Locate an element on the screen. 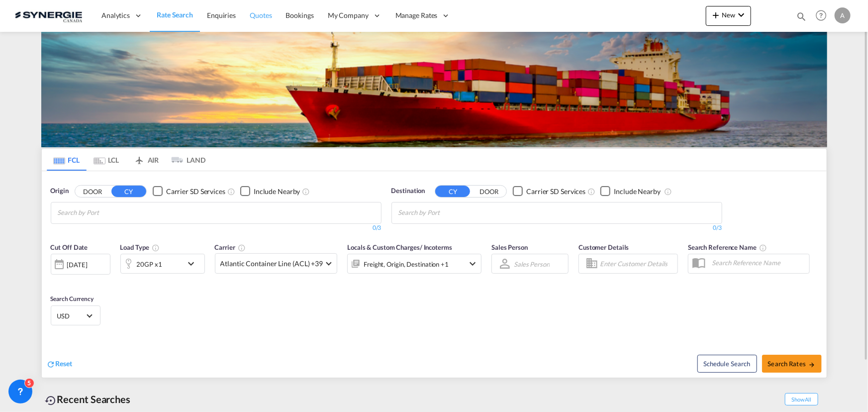  span: Load Type is located at coordinates (140, 247).